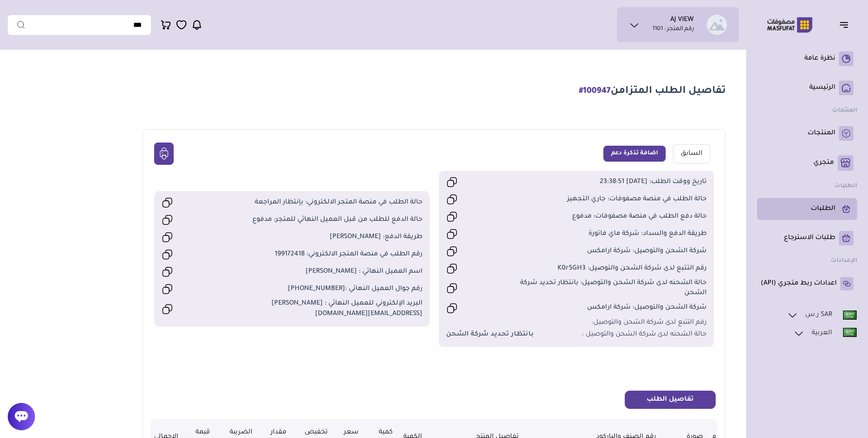 The height and width of the screenshot is (438, 868). Describe the element at coordinates (325, 254) in the screenshot. I see `span: رقم الطلب في منصة المتجر الالكتروني: 199172418` at that location.